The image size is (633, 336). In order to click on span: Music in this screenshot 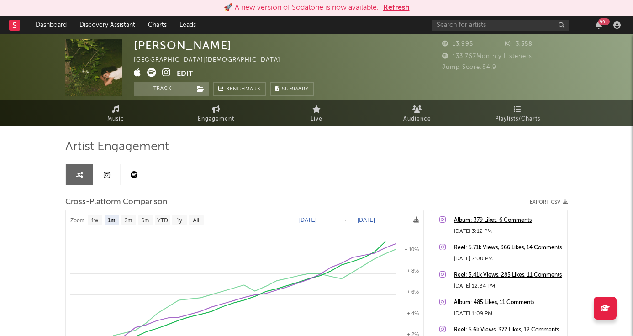, I will do `click(116, 119)`.